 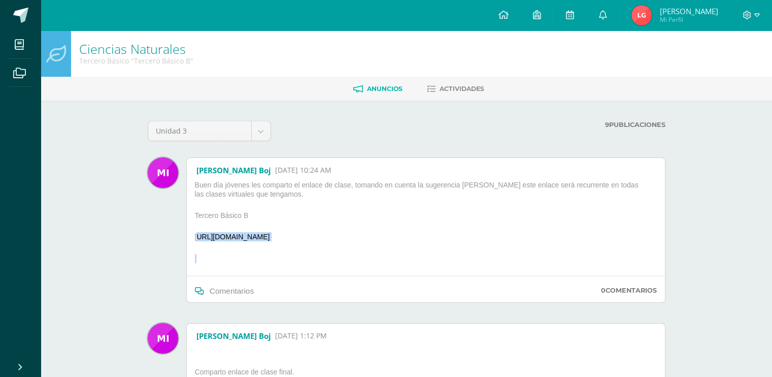 What do you see at coordinates (231, 290) in the screenshot?
I see `span: Comentarios` at bounding box center [231, 290].